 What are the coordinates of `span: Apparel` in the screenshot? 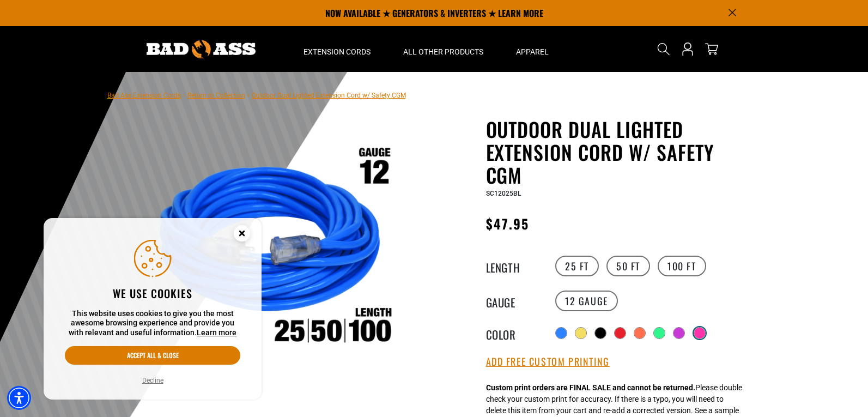 It's located at (532, 52).